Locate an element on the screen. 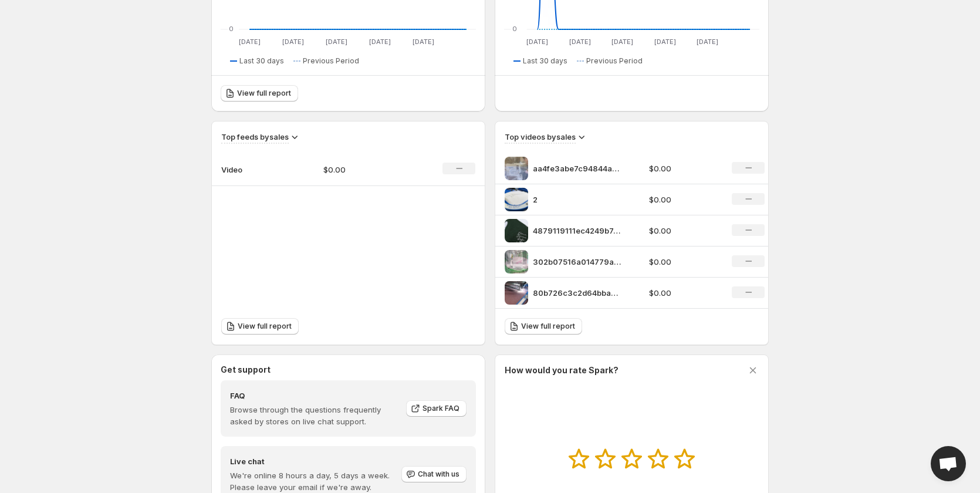  h3: Get support is located at coordinates (245, 369).